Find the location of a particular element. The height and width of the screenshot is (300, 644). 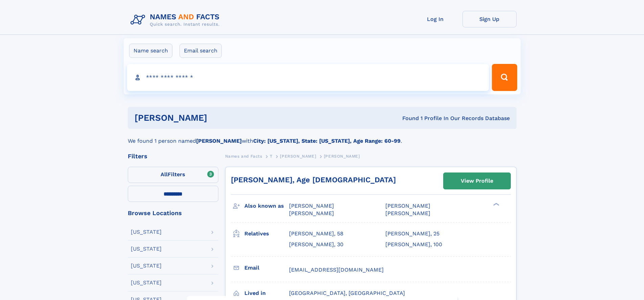

a: T is located at coordinates (271, 156).